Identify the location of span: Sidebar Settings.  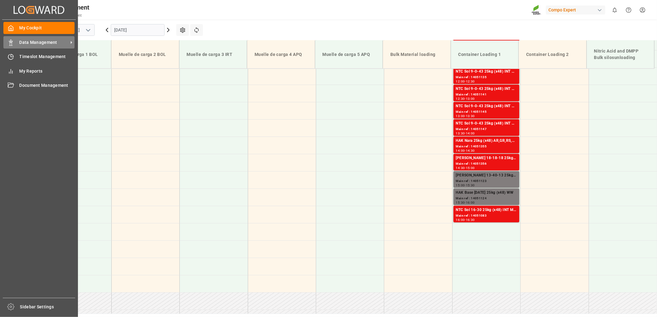
(48, 307).